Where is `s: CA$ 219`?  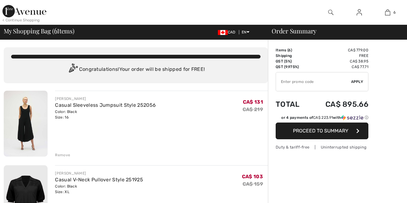
s: CA$ 219 is located at coordinates (253, 109).